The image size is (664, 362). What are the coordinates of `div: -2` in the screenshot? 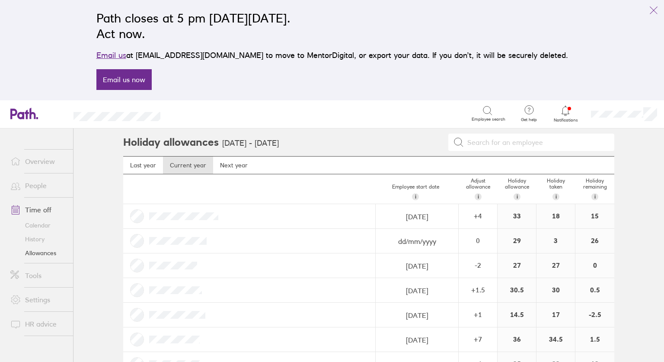 It's located at (478, 265).